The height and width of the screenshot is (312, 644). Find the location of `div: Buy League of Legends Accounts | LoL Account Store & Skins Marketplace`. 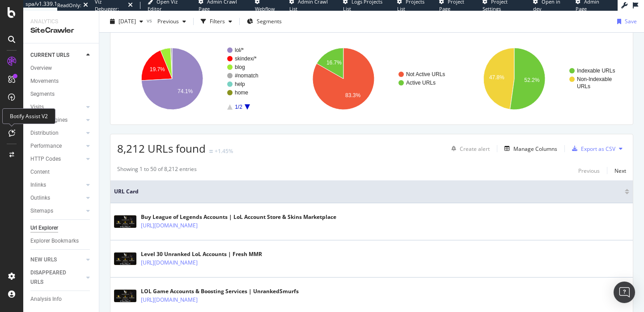

div: Buy League of Legends Accounts | LoL Account Store & Skins Marketplace is located at coordinates (238, 217).